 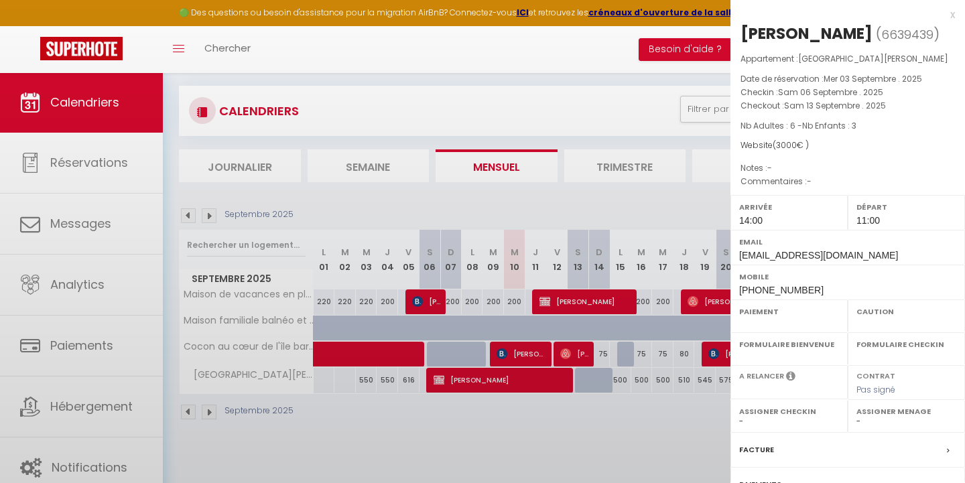 What do you see at coordinates (798, 125) in the screenshot?
I see `span: Nb Adultes : 6 -` at bounding box center [798, 125].